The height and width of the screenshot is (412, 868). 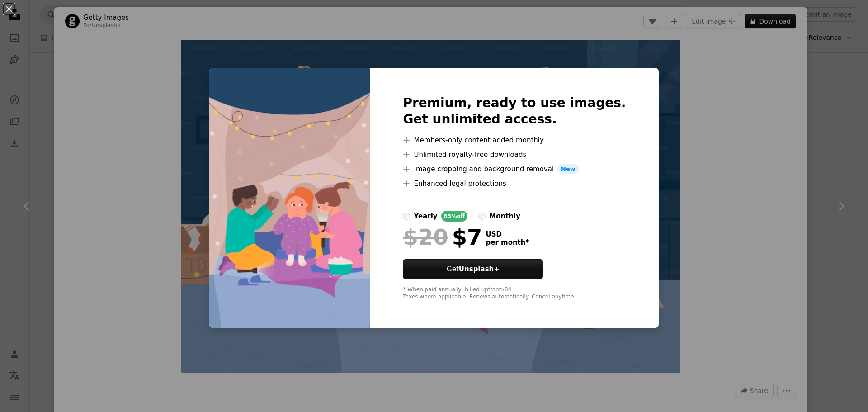 What do you see at coordinates (514, 155) in the screenshot?
I see `li: Unlimited royalty-free downloads` at bounding box center [514, 155].